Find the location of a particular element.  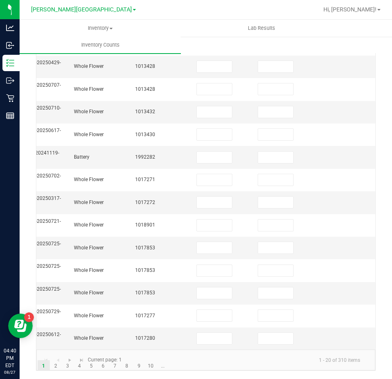

kendo-pager: Current page: 1 is located at coordinates (206, 360).